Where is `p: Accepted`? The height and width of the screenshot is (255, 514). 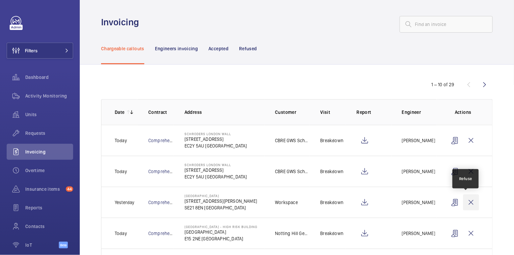 p: Accepted is located at coordinates (219, 49).